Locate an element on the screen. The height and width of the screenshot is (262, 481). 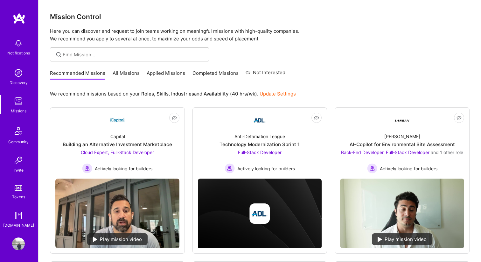
img: discovery is located at coordinates (18, 73).